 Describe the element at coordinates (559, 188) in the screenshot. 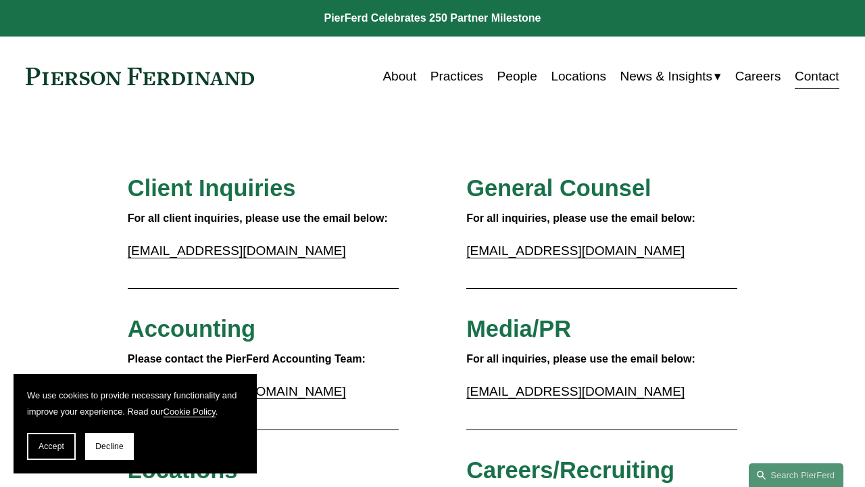

I see `span: General Counsel` at that location.